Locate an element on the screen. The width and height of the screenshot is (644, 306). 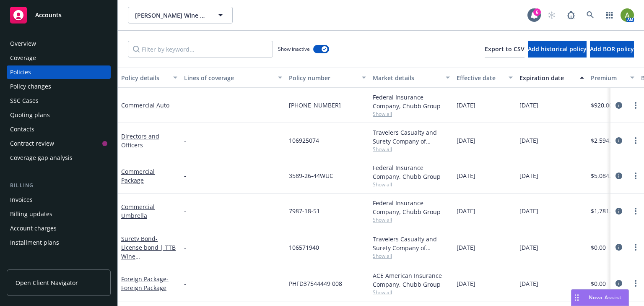
div: Account charges is located at coordinates (33, 229).